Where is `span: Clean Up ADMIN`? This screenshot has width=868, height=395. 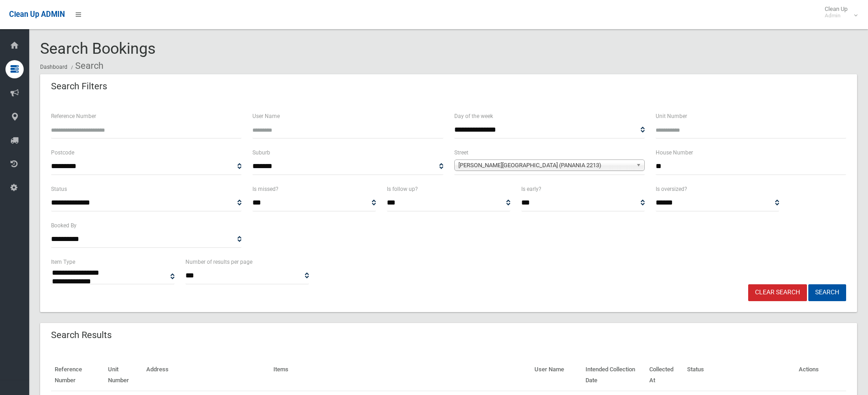 span: Clean Up ADMIN is located at coordinates (37, 14).